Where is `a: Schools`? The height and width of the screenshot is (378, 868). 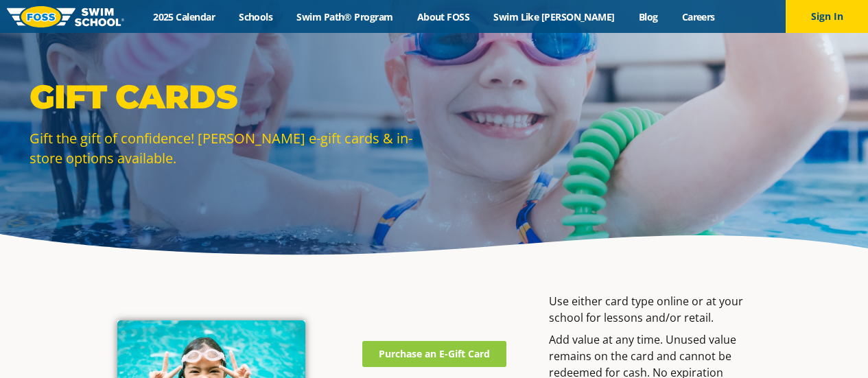 a: Schools is located at coordinates (256, 16).